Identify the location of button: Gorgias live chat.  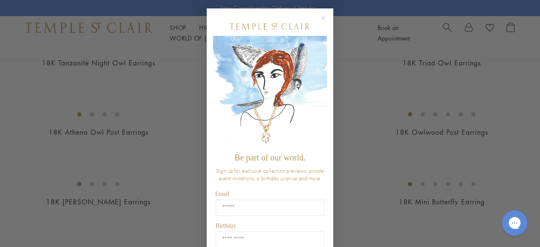
(17, 16).